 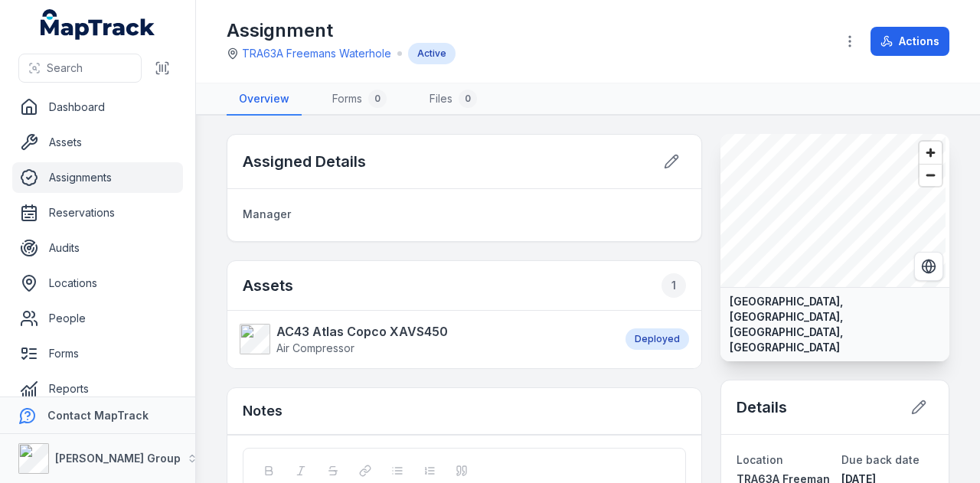 What do you see at coordinates (316, 53) in the screenshot?
I see `a: TRA63A Freemans Waterhole` at bounding box center [316, 53].